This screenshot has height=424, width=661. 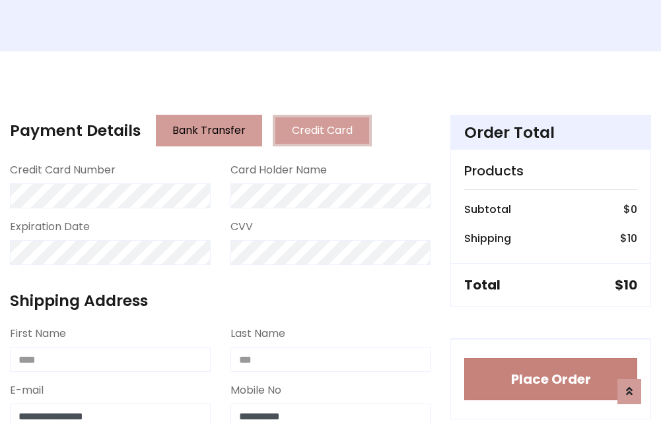 I want to click on label: Last Name, so click(x=257, y=334).